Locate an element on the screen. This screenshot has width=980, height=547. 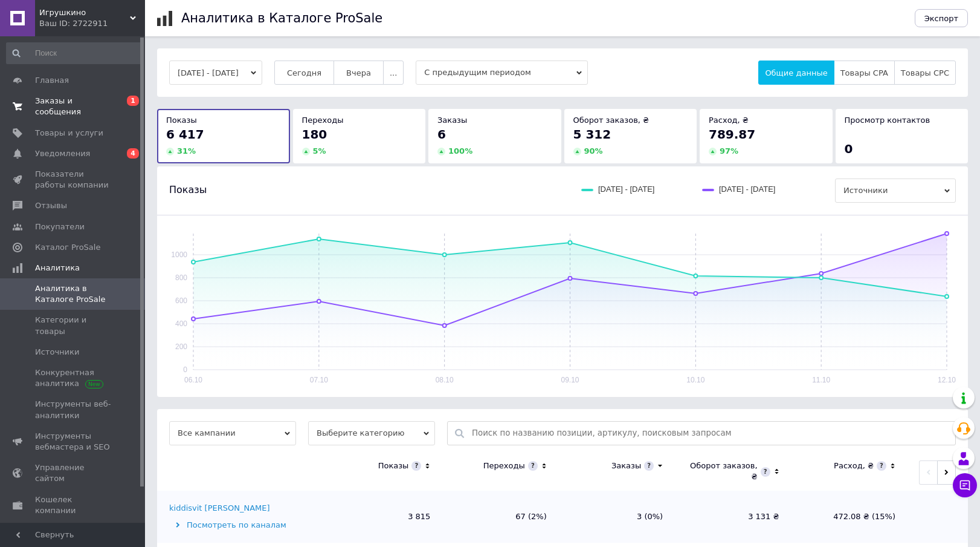
span: Уведомления is located at coordinates (62, 154).